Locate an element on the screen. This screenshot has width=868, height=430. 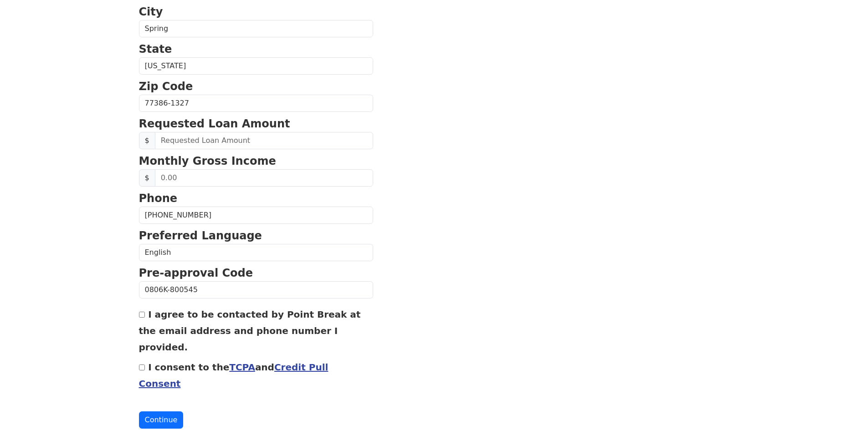
strong: Requested Loan Amount is located at coordinates (215, 124).